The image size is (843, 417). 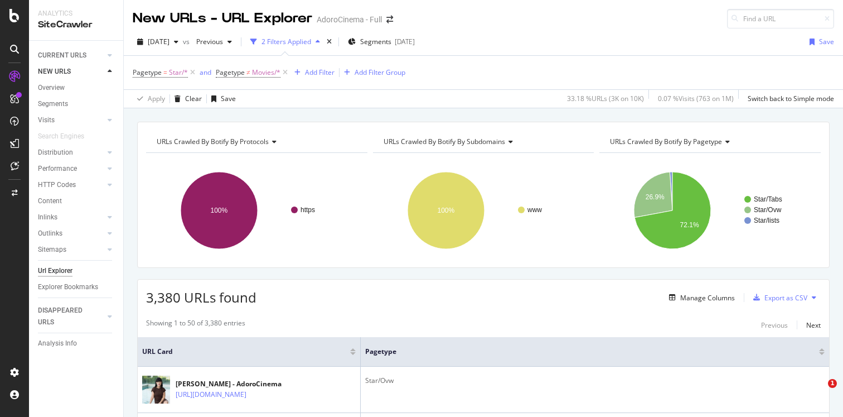 What do you see at coordinates (380, 72) in the screenshot?
I see `div: Add Filter Group` at bounding box center [380, 72].